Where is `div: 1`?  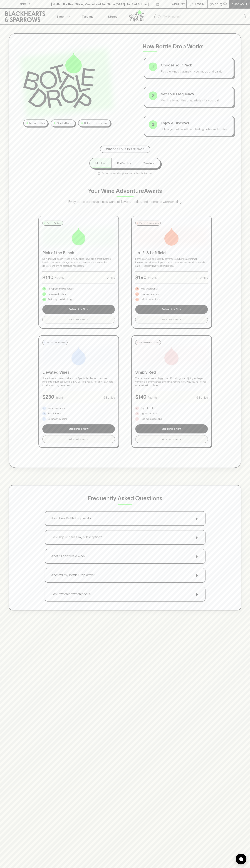
div: 1 is located at coordinates (153, 67).